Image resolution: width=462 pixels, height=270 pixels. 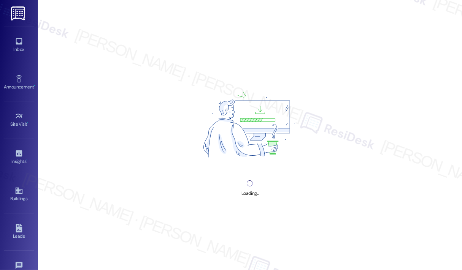 I want to click on a: Buildings, so click(x=19, y=195).